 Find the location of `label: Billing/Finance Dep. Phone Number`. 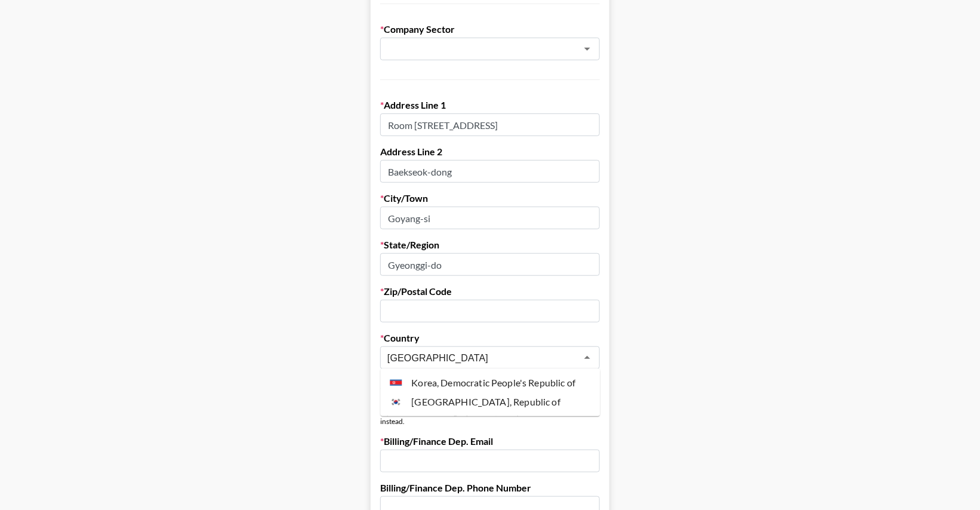

label: Billing/Finance Dep. Phone Number is located at coordinates (490, 488).